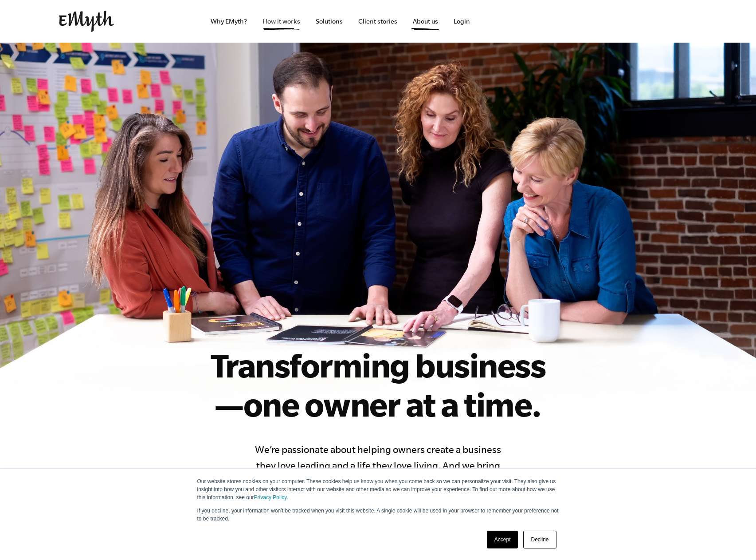  I want to click on a: Privacy Policy, so click(271, 497).